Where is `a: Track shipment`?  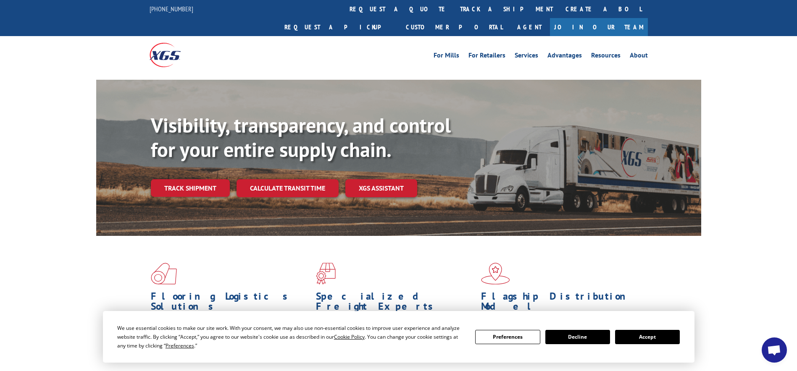 a: Track shipment is located at coordinates (190, 188).